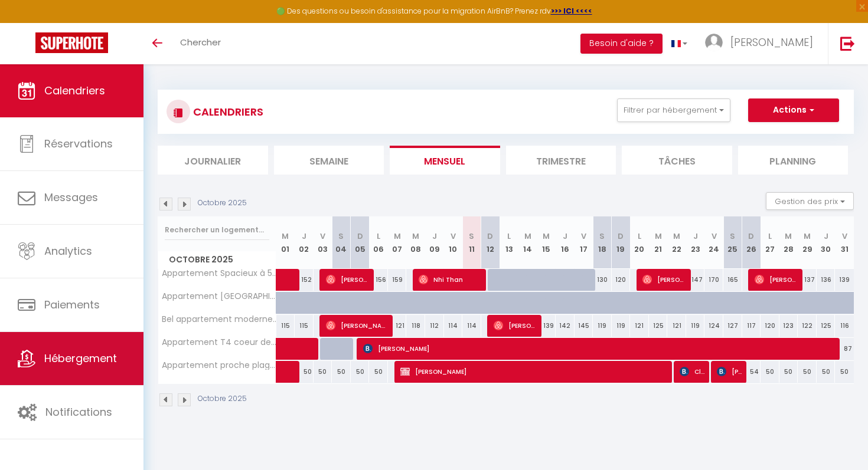 This screenshot has height=470, width=868. Describe the element at coordinates (770, 243) in the screenshot. I see `th: 27` at that location.